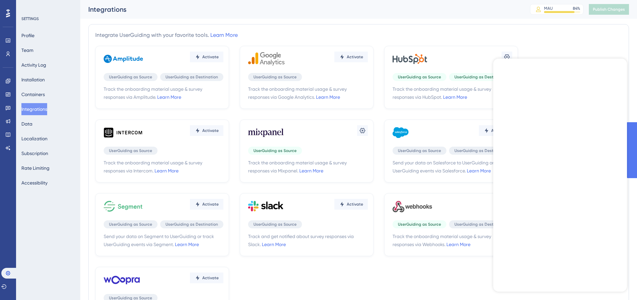  Describe the element at coordinates (301, 9) in the screenshot. I see `div: Integrations` at that location.